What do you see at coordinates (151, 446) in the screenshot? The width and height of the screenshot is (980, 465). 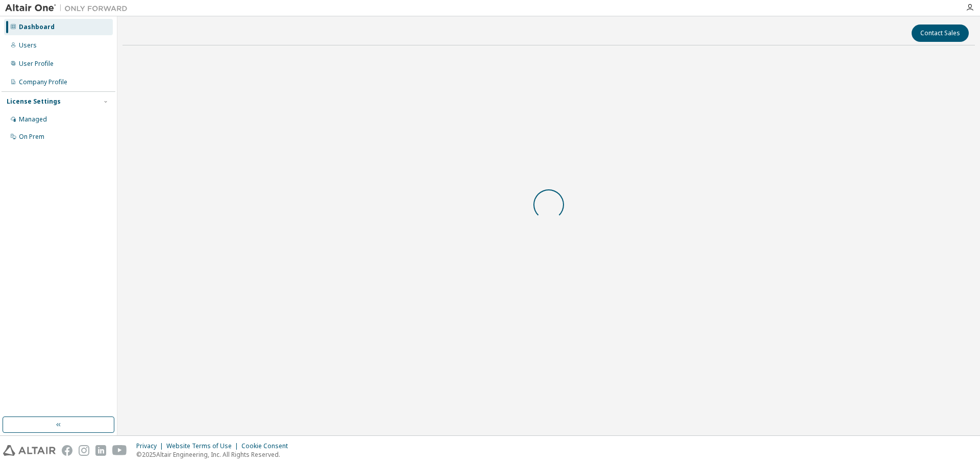 I see `div: Privacy` at bounding box center [151, 446].